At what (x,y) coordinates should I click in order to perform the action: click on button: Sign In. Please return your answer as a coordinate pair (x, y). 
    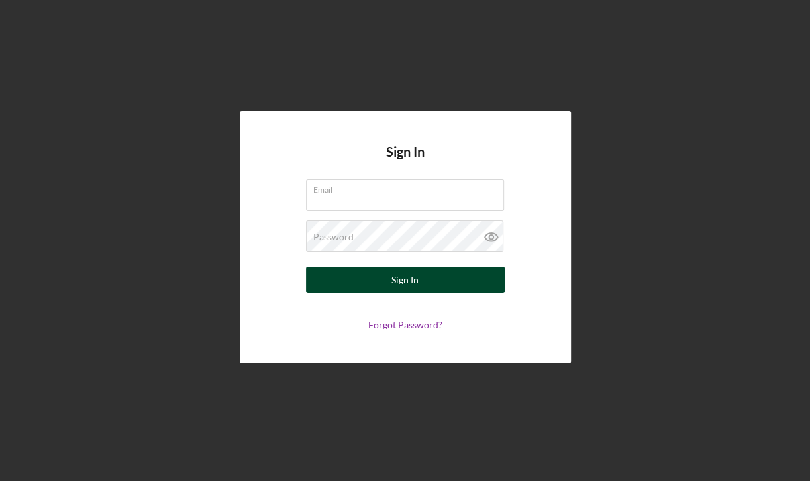
    Looking at the image, I should click on (405, 280).